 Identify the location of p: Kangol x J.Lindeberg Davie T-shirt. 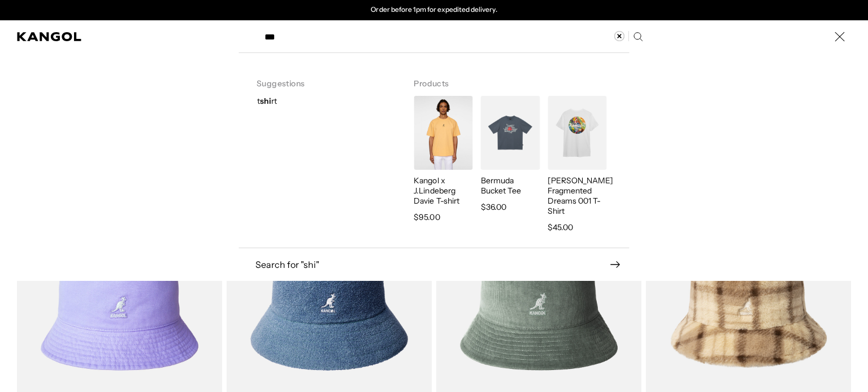
(443, 191).